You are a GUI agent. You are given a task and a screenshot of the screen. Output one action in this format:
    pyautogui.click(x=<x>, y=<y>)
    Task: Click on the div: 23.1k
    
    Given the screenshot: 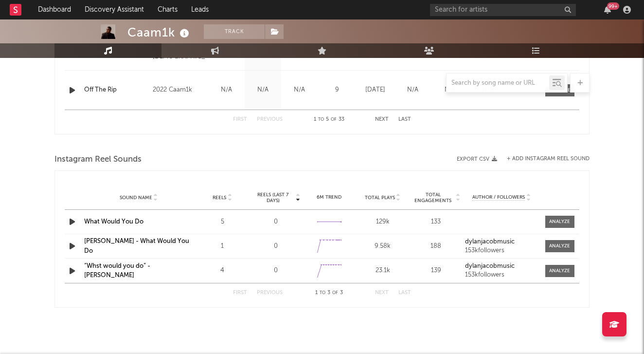 What is the action you would take?
    pyautogui.click(x=383, y=271)
    